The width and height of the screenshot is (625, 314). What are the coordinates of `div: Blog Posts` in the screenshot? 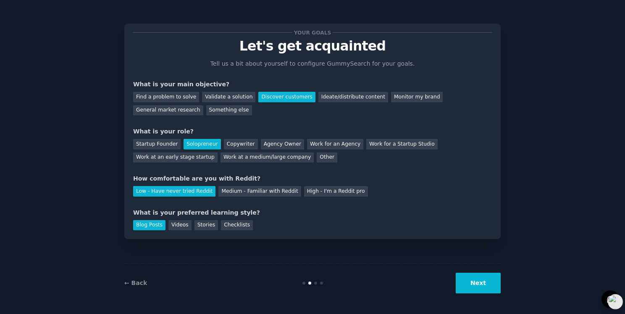 It's located at (149, 225).